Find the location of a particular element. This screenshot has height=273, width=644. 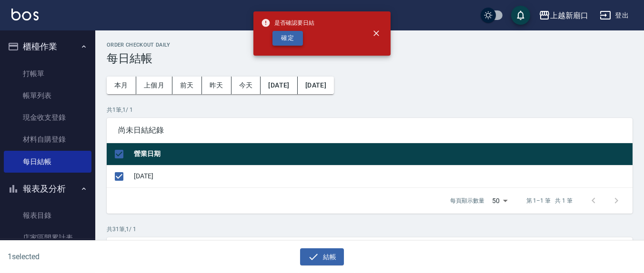

button: 結帳 is located at coordinates (322, 257).